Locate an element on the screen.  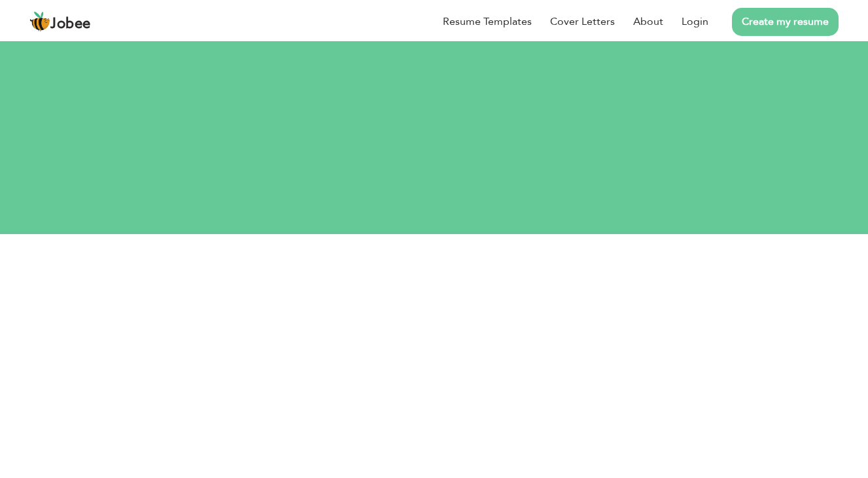
a: Login is located at coordinates (695, 21).